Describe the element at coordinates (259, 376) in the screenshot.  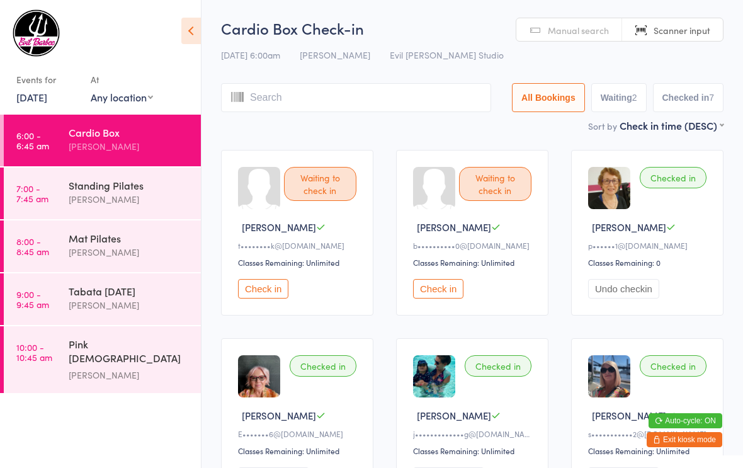
I see `img: image1674466486.png` at that location.